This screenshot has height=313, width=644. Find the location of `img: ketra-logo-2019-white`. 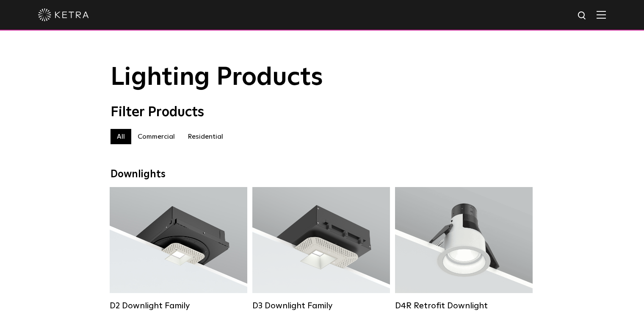

img: ketra-logo-2019-white is located at coordinates (63, 15).